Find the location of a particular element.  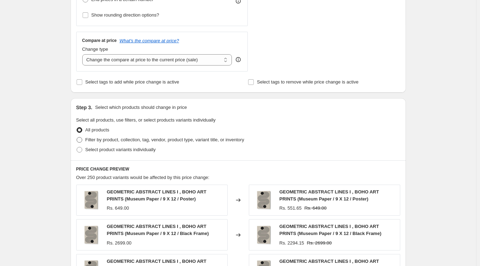

h2: Step 3. is located at coordinates (84, 108).